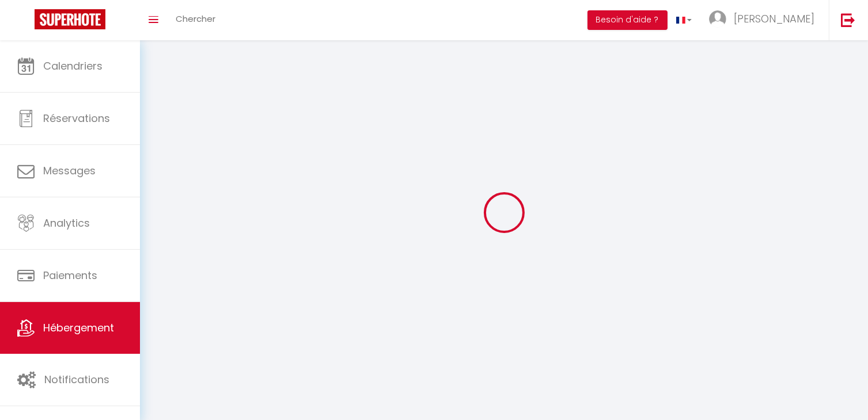 The image size is (868, 420). Describe the element at coordinates (848, 20) in the screenshot. I see `img: logout` at that location.